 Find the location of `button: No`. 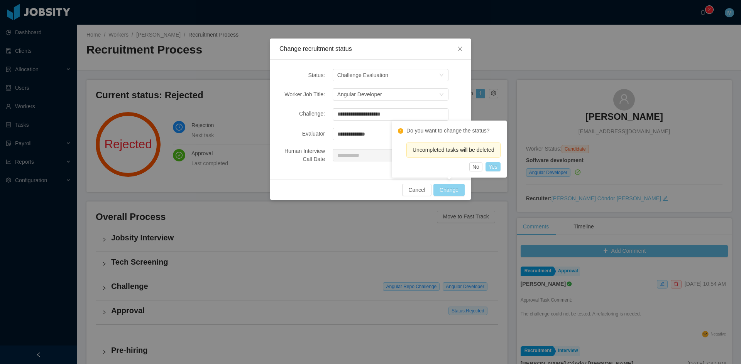

button: No is located at coordinates (476, 167).